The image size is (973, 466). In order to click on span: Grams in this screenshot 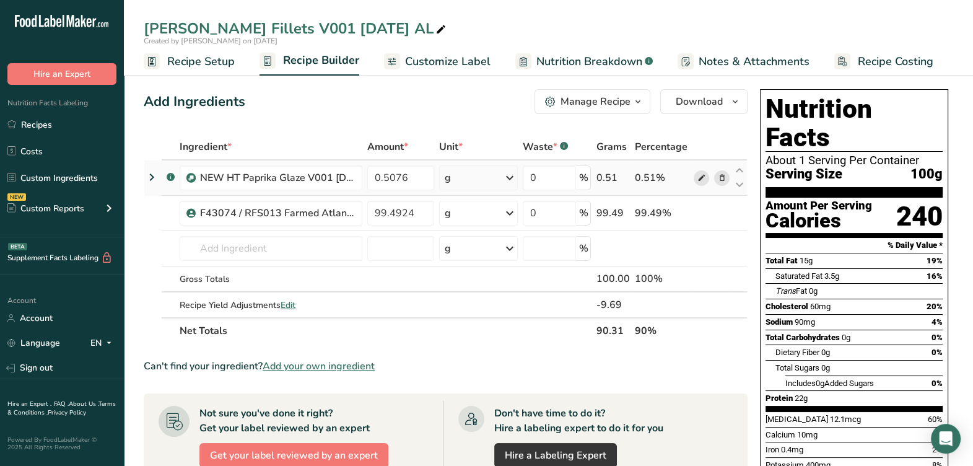, I will do `click(611, 147)`.